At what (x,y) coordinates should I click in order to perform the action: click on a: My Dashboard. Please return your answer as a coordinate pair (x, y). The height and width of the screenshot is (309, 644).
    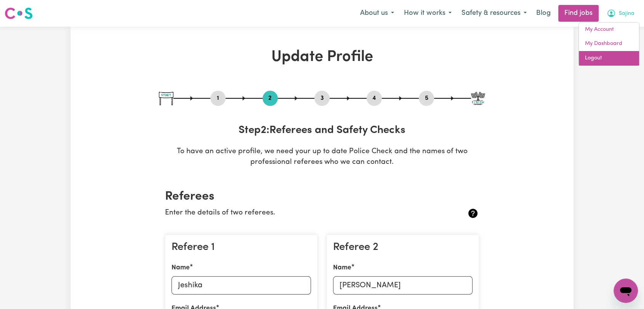
    Looking at the image, I should click on (609, 43).